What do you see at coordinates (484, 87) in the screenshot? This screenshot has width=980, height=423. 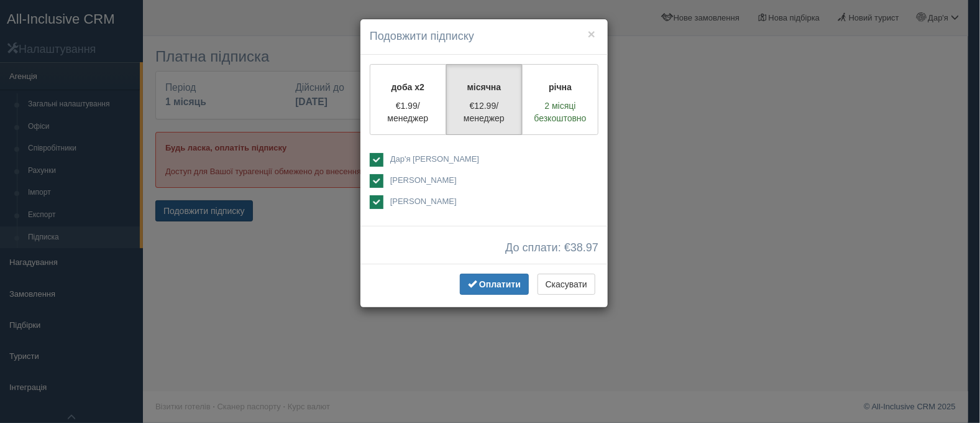 I see `p: місячна` at bounding box center [484, 87].